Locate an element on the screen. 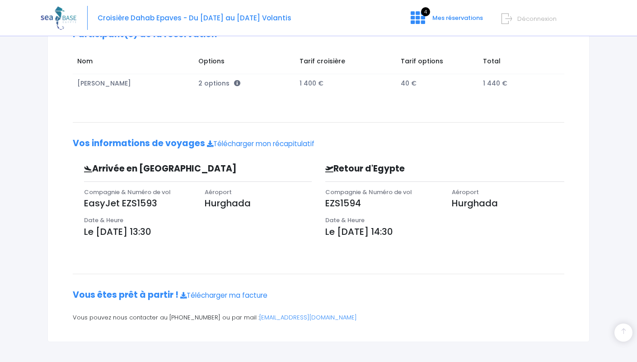 Image resolution: width=637 pixels, height=362 pixels. td: Tarif croisière is located at coordinates (346, 63).